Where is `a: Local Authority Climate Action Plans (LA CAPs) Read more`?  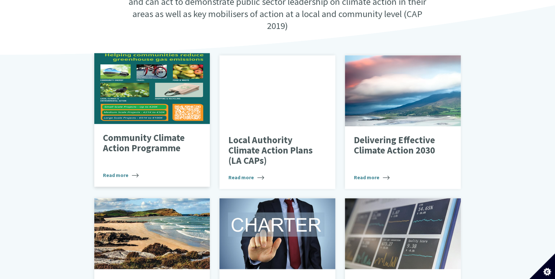
a: Local Authority Climate Action Plans (LA CAPs) Read more is located at coordinates (277, 122).